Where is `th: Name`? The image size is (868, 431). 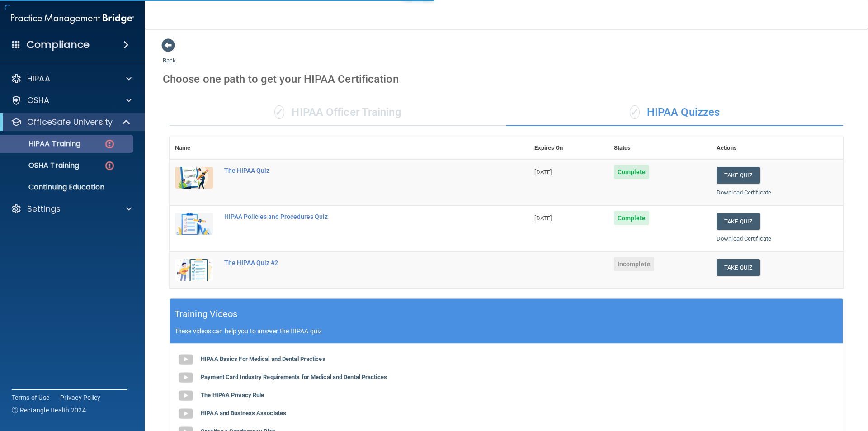 th: Name is located at coordinates (194, 148).